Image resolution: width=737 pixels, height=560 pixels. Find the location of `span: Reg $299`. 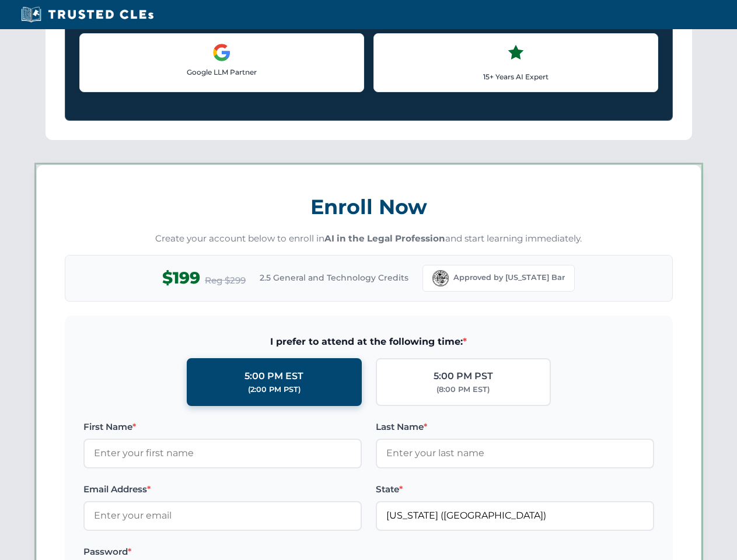

span: Reg $299 is located at coordinates (225, 281).